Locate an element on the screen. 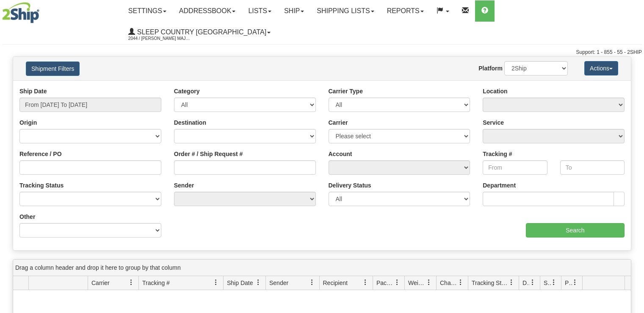  label: Delivery Status is located at coordinates (350, 185).